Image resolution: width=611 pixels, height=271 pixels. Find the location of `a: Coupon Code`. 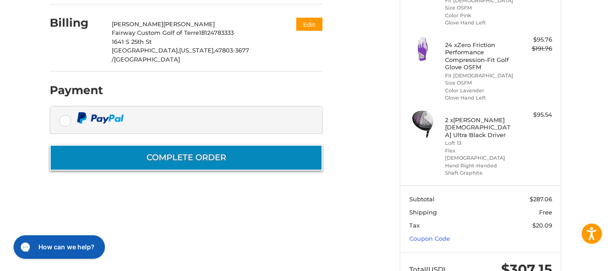

a: Coupon Code is located at coordinates (430, 238).